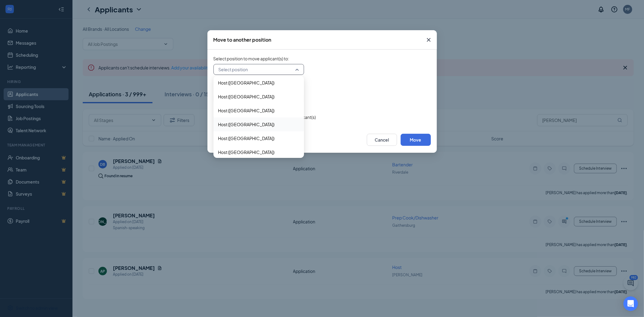 Image resolution: width=644 pixels, height=317 pixels. Describe the element at coordinates (322, 87) in the screenshot. I see `span: Select stage to move applicant(s) to :` at that location.